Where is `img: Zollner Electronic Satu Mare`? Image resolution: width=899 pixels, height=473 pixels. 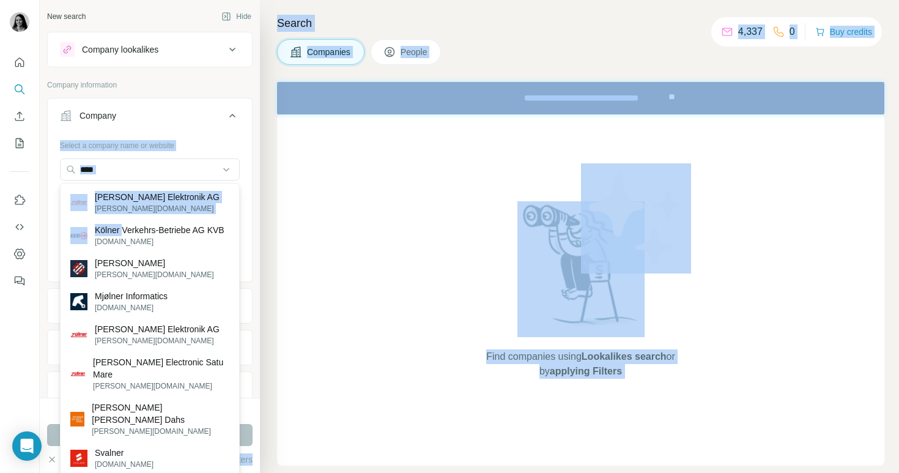
img: Zollner Electronic Satu Mare is located at coordinates (78, 373).